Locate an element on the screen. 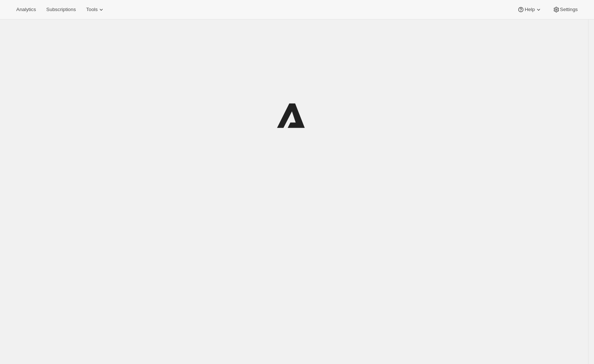 The image size is (594, 364). span: Settings is located at coordinates (569, 9).